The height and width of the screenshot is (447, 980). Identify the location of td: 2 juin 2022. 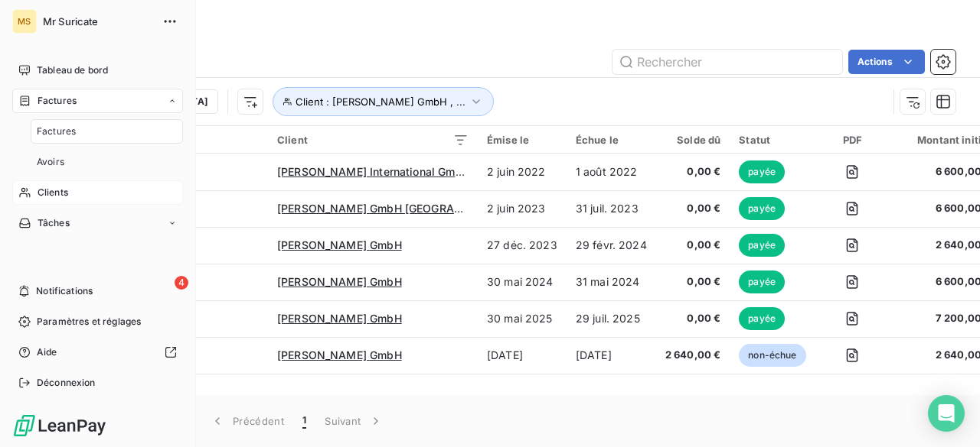
(522, 172).